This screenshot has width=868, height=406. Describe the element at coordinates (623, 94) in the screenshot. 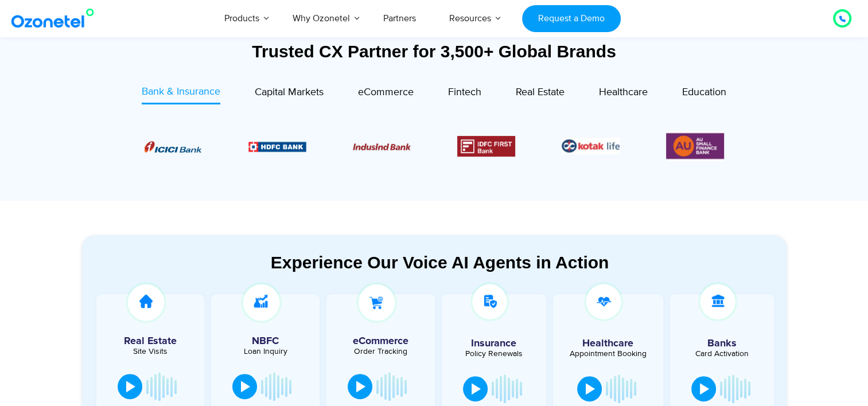

I see `a: Healthcare` at that location.